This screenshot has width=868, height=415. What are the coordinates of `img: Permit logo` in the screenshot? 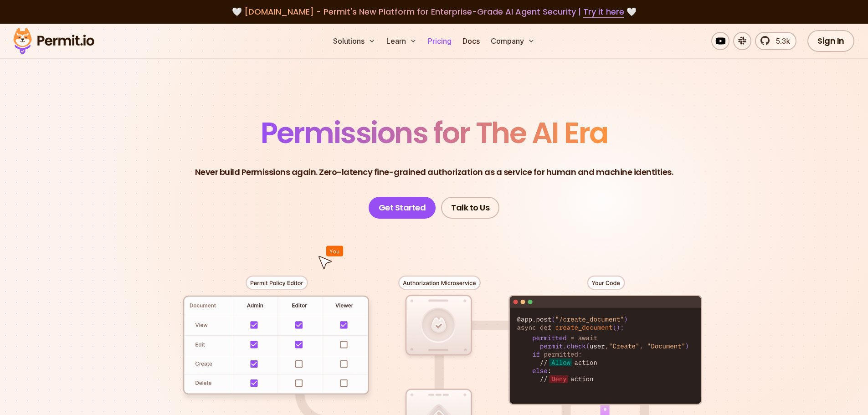 It's located at (54, 41).